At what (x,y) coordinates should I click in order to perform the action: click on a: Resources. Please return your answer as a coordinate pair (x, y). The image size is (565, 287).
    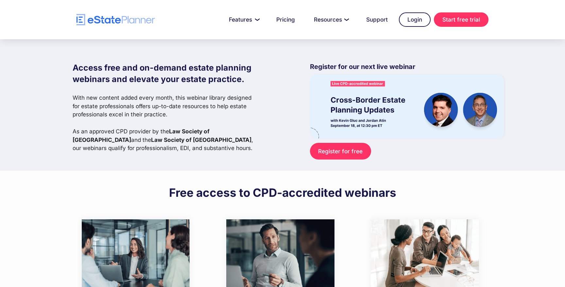
    Looking at the image, I should click on (331, 20).